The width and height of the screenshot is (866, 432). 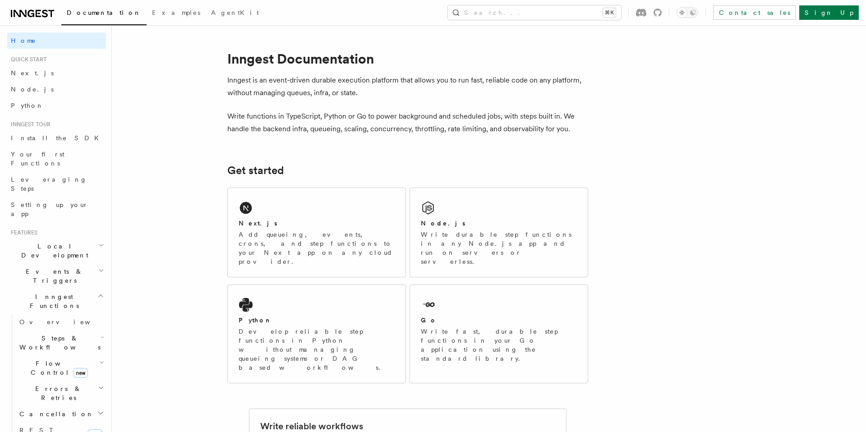 What do you see at coordinates (53, 251) in the screenshot?
I see `span: Local Development` at bounding box center [53, 251].